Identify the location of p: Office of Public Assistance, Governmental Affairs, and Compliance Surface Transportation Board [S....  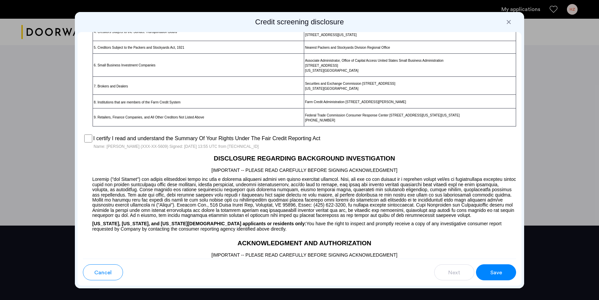
(410, 32).